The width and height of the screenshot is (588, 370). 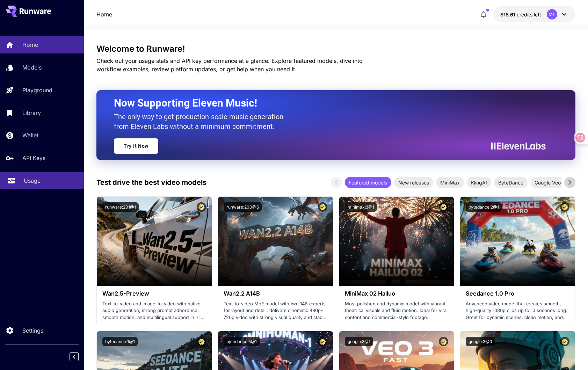 I want to click on span: $18.61, so click(x=508, y=14).